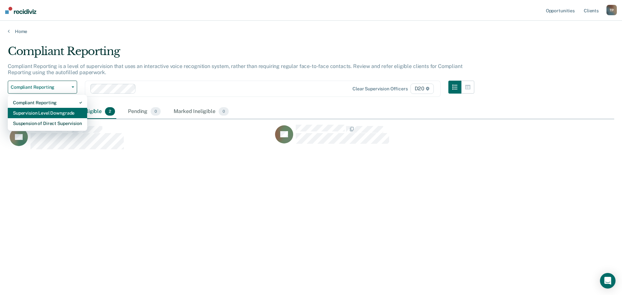 This screenshot has width=622, height=295. What do you see at coordinates (201, 112) in the screenshot?
I see `div: Marked Ineligible0` at bounding box center [201, 112].